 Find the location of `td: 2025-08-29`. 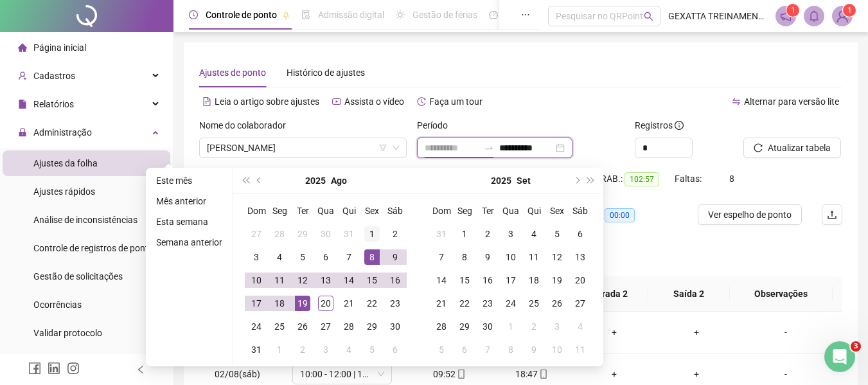

td: 2025-08-29 is located at coordinates (372, 327).